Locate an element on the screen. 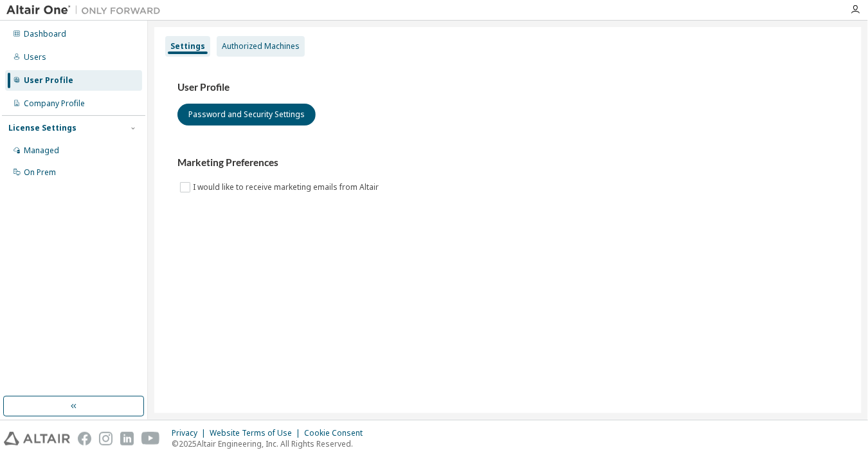 The image size is (868, 457). div: Managed is located at coordinates (41, 150).